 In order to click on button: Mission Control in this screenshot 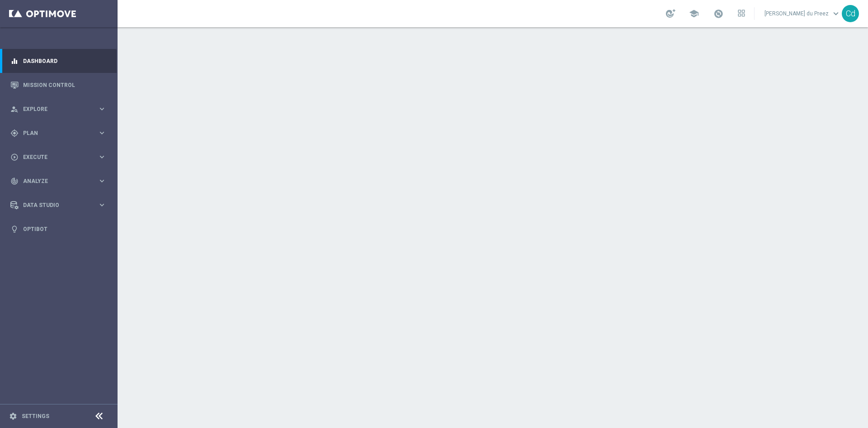, I will do `click(58, 85)`.